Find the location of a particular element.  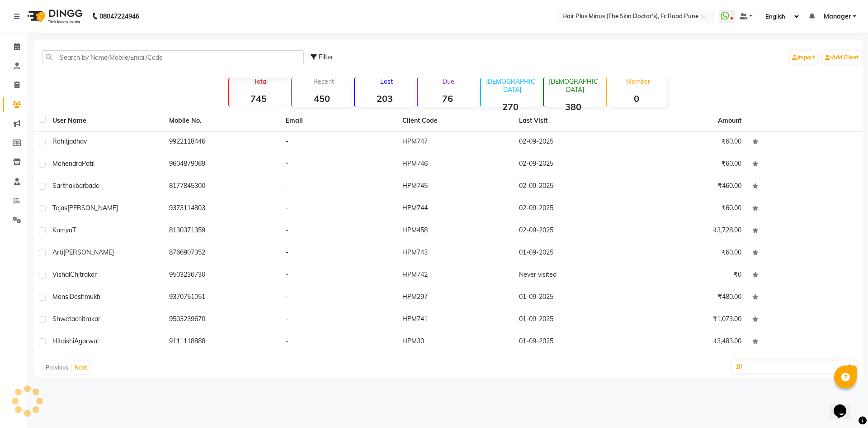

td: HPM458 is located at coordinates (455, 231).